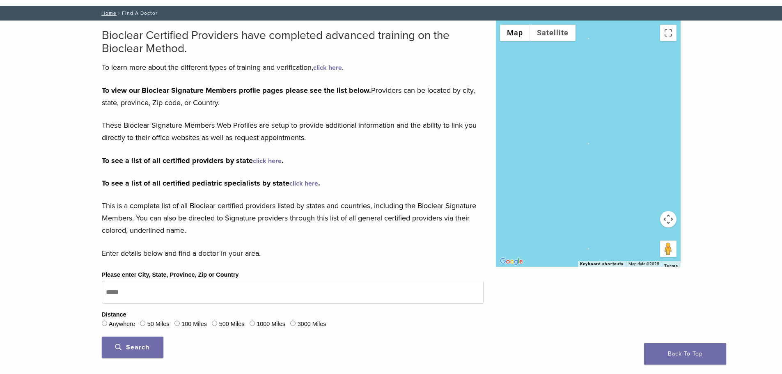 Image resolution: width=782 pixels, height=374 pixels. What do you see at coordinates (293, 253) in the screenshot?
I see `p: Enter details below and find a doctor in your area.` at bounding box center [293, 253].